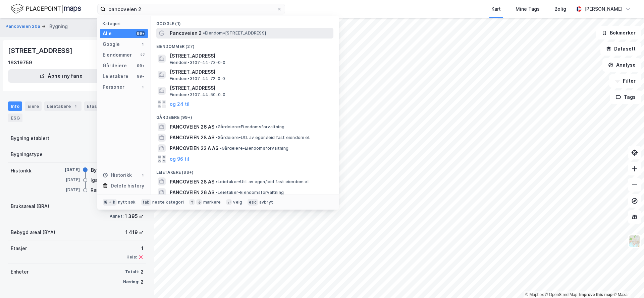  What do you see at coordinates (134, 233) in the screenshot?
I see `div: 1 419 ㎡` at bounding box center [134, 233].